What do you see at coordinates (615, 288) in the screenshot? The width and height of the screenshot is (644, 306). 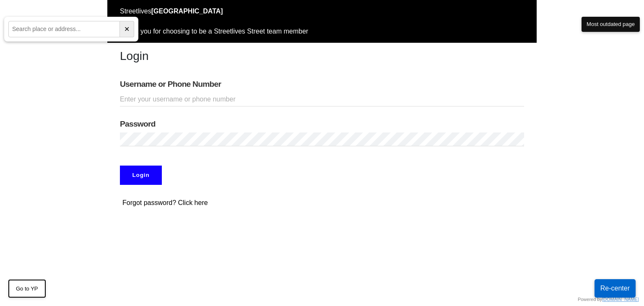 I see `button: Re-center` at bounding box center [615, 288].